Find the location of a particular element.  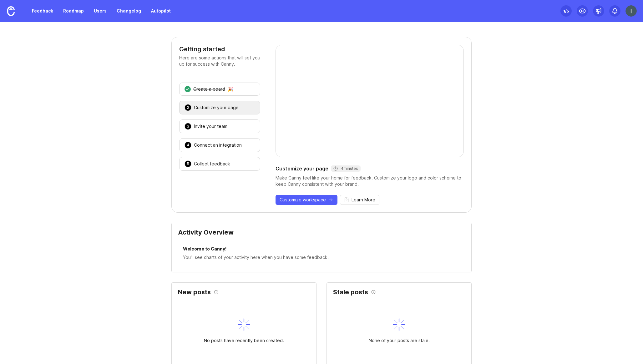

a: Changelog is located at coordinates (129, 11).